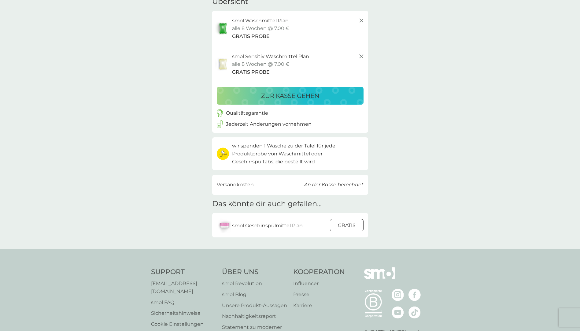 This screenshot has width=580, height=331. What do you see at coordinates (398, 295) in the screenshot?
I see `img: besuche die smol Instagram Seite` at bounding box center [398, 295].